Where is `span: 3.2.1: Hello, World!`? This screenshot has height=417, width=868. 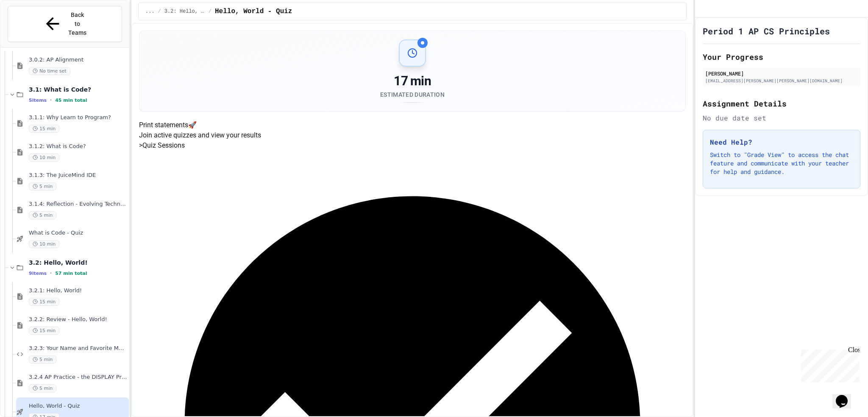 span: 3.2.1: Hello, World! is located at coordinates (78, 291).